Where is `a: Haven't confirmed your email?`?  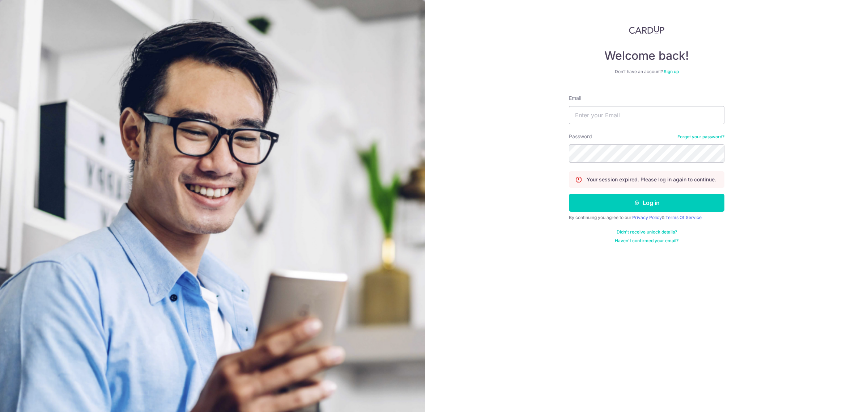
a: Haven't confirmed your email? is located at coordinates (647, 241).